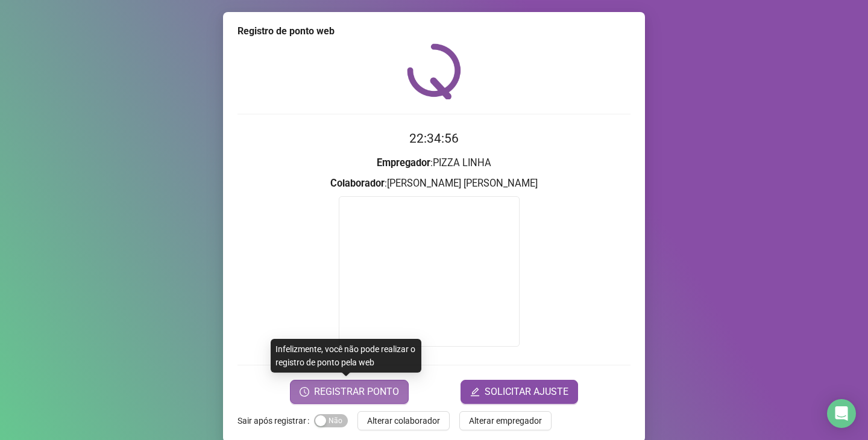 The image size is (868, 440). Describe the element at coordinates (403, 421) in the screenshot. I see `button: Alterar colaborador` at that location.